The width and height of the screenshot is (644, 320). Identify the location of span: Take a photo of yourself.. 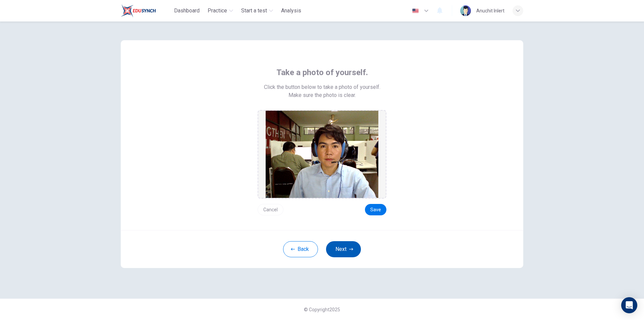
(322, 73).